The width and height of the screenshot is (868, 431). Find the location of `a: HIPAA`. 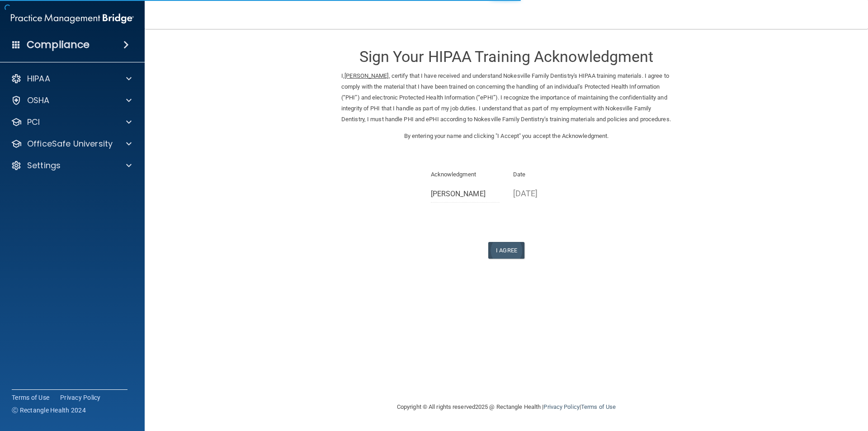

a: HIPAA is located at coordinates (71, 79).